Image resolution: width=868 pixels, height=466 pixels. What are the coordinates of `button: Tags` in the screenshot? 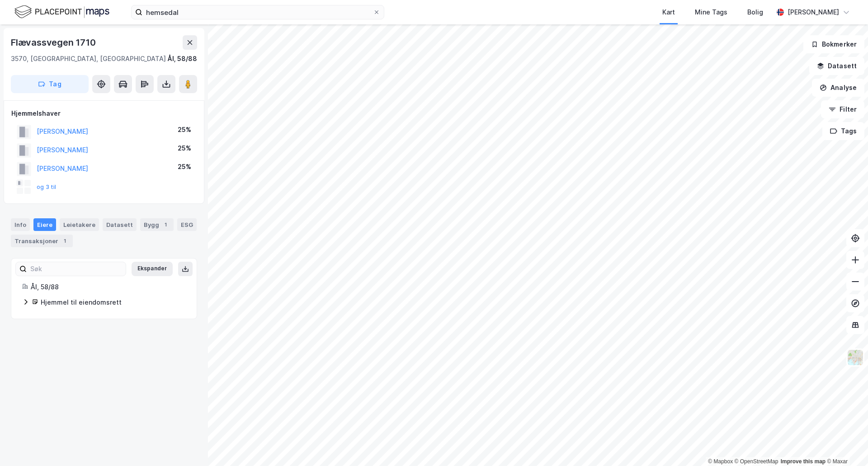 It's located at (844, 131).